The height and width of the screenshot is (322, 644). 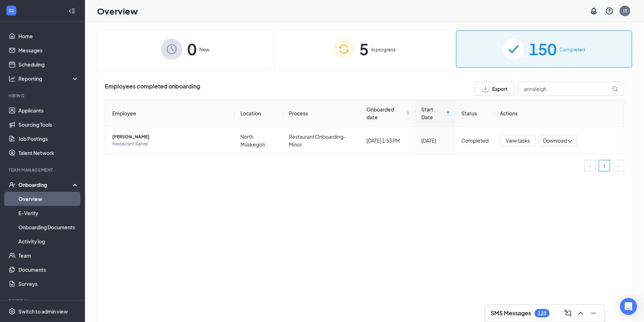 I want to click on svg: Notifications, so click(x=594, y=11).